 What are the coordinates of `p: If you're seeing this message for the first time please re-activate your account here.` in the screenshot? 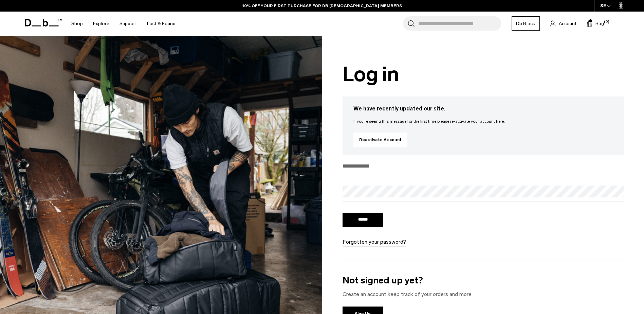 It's located at (483, 121).